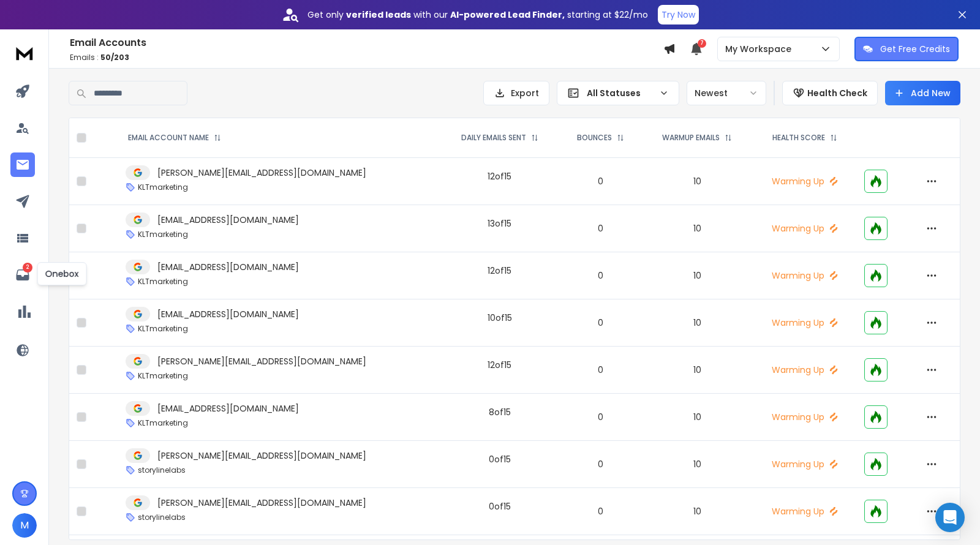 The image size is (980, 545). Describe the element at coordinates (378, 14) in the screenshot. I see `strong: verified leads` at that location.